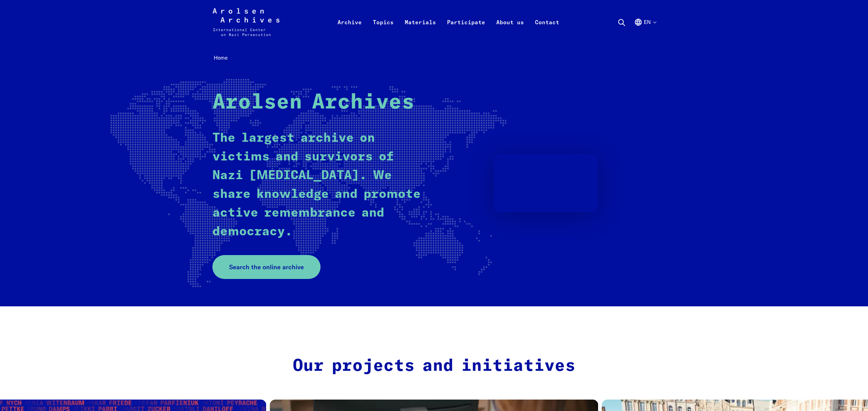 The width and height of the screenshot is (868, 411). What do you see at coordinates (547, 30) in the screenshot?
I see `a: Contact` at bounding box center [547, 30].